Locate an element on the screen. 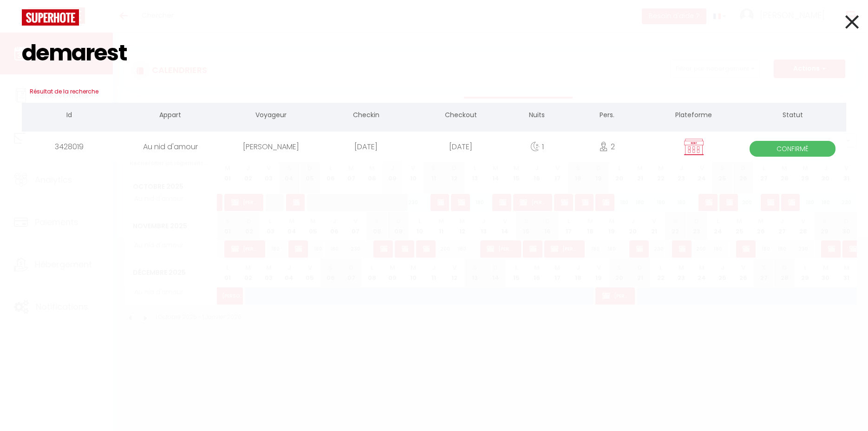 The height and width of the screenshot is (431, 868). th: Plateforme is located at coordinates (693, 116).